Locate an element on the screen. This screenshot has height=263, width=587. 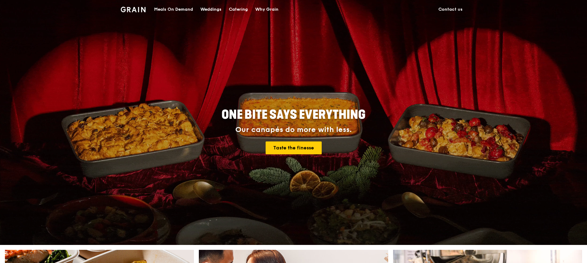
span: ONE BITE SAYS EVERYTHING is located at coordinates (294, 115).